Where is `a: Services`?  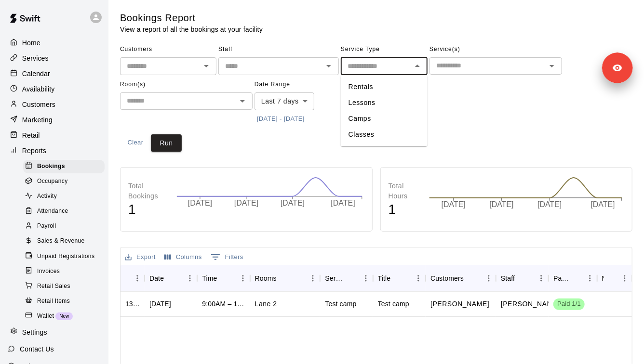
a: Services is located at coordinates (54, 58).